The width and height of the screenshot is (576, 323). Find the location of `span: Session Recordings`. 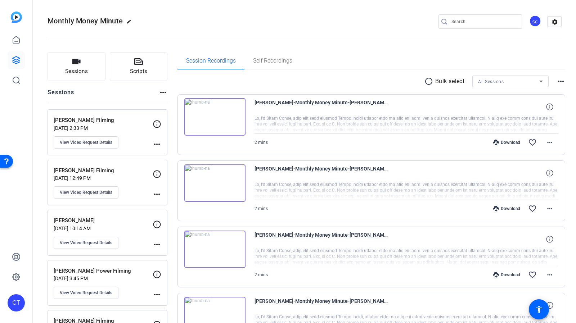

span: Session Recordings is located at coordinates (211, 61).